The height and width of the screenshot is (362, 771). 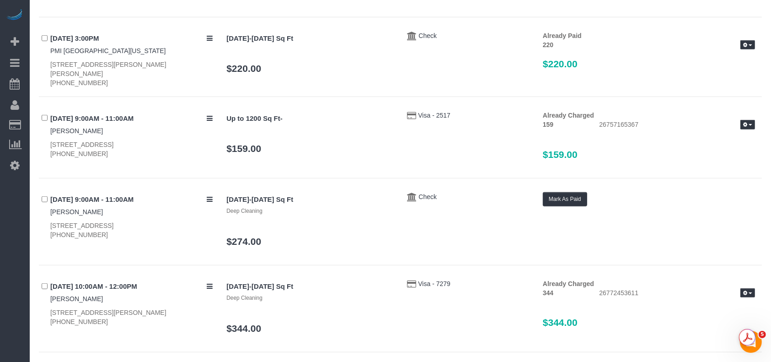 What do you see at coordinates (565, 199) in the screenshot?
I see `button: Mark As Paid` at bounding box center [565, 199].